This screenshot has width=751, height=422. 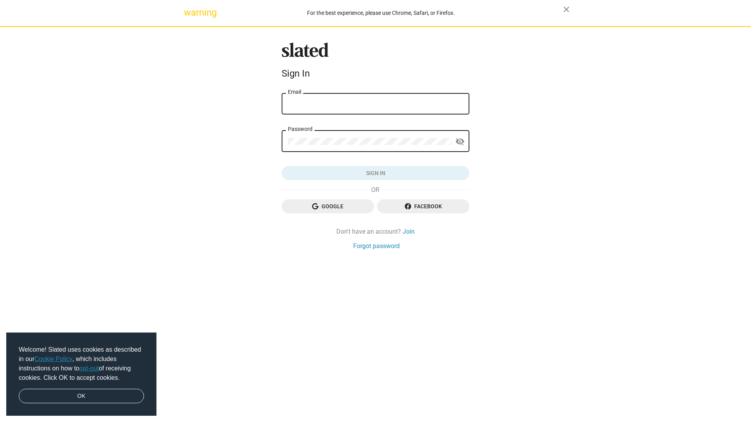 I want to click on a: Cookie Policy, so click(x=53, y=359).